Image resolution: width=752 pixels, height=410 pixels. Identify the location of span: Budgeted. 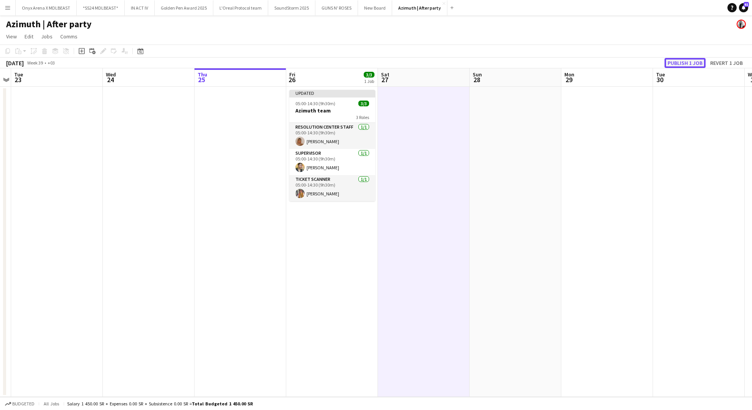
(23, 404).